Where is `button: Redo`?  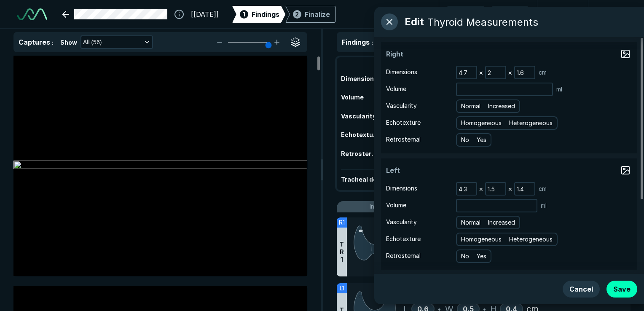
button: Redo is located at coordinates (510, 14).